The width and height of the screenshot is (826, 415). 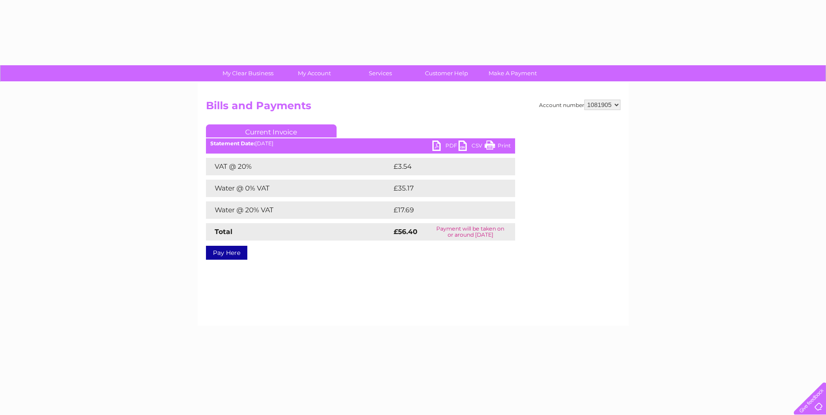 What do you see at coordinates (271, 131) in the screenshot?
I see `a: Current Invoice` at bounding box center [271, 131].